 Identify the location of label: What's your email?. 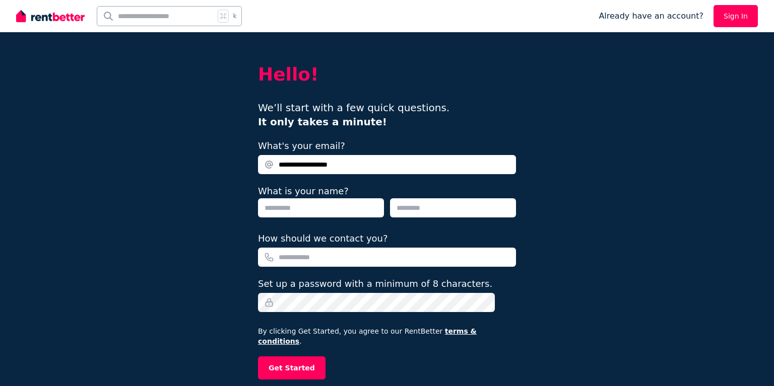
(301, 146).